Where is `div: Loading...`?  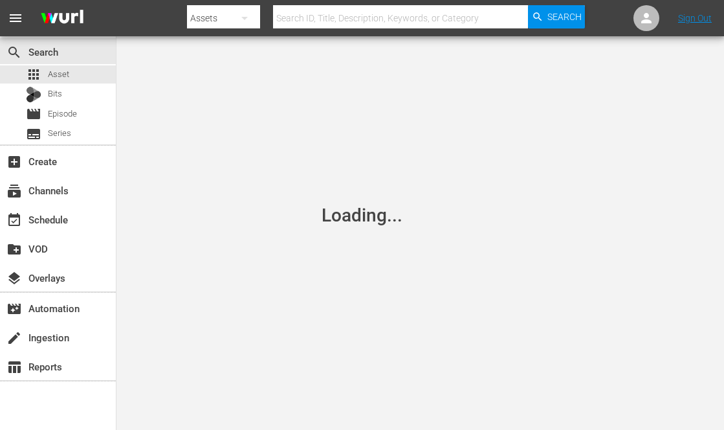 div: Loading... is located at coordinates (362, 215).